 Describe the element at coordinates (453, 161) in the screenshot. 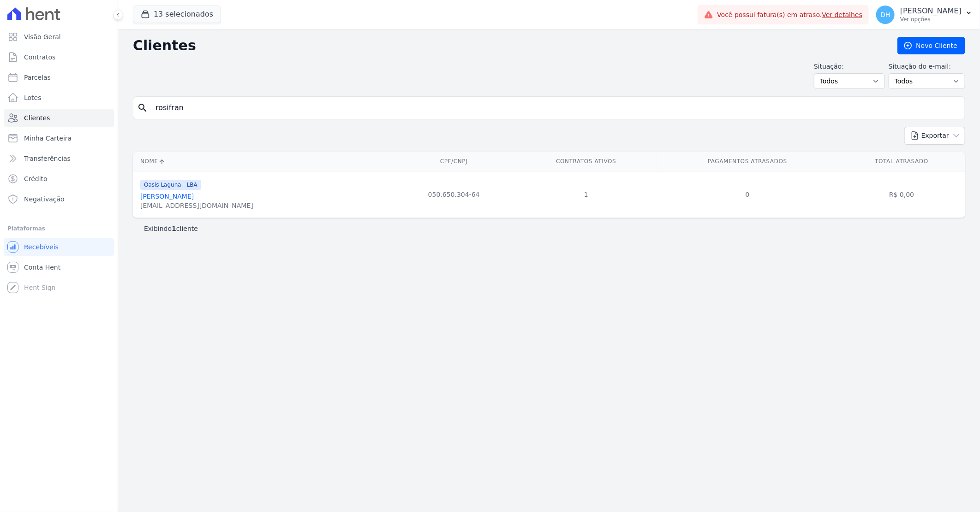

I see `th: CPF/CNPJ` at that location.